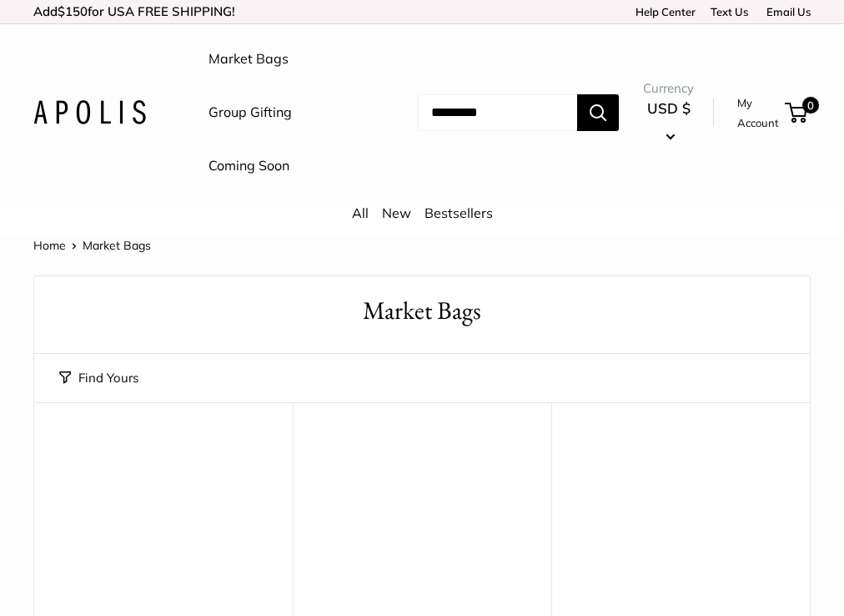 Image resolution: width=844 pixels, height=616 pixels. I want to click on a: 0, so click(796, 113).